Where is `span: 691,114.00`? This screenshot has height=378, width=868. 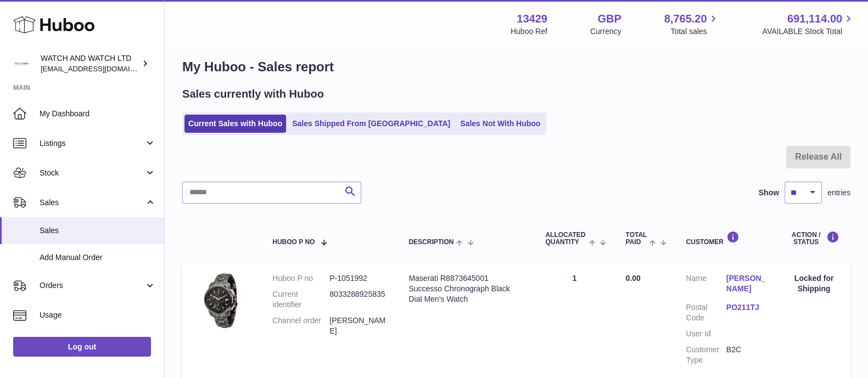 span: 691,114.00 is located at coordinates (815, 19).